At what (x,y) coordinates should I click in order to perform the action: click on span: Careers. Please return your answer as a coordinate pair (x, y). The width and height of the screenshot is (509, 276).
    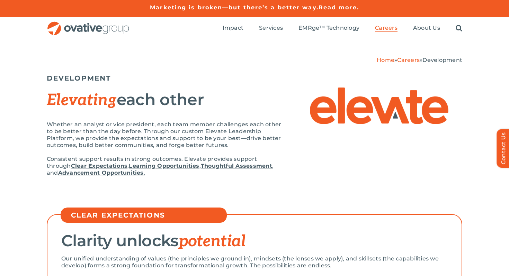
    Looking at the image, I should click on (386, 28).